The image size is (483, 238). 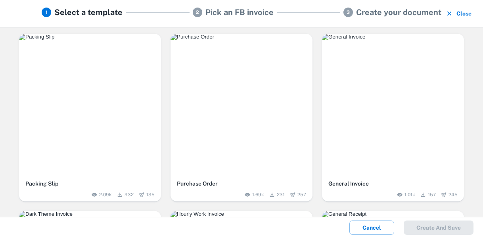 I want to click on img: General Invoice, so click(x=393, y=37).